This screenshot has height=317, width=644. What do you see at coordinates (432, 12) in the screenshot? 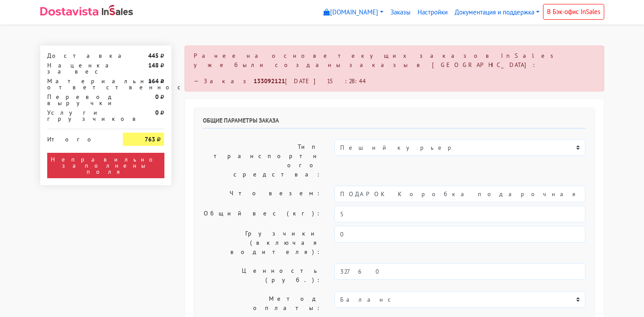
I see `a: Настройки` at bounding box center [432, 12].